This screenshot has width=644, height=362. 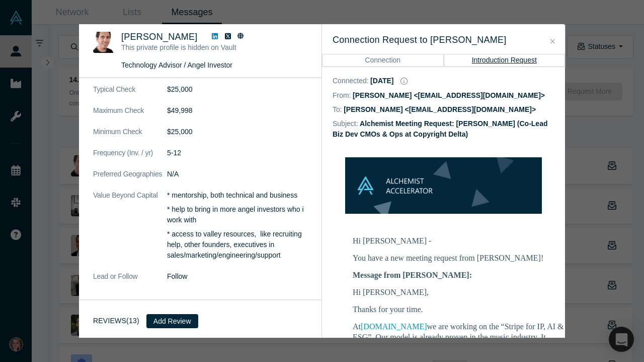 What do you see at coordinates (172, 321) in the screenshot?
I see `button: Add Review` at bounding box center [172, 321].